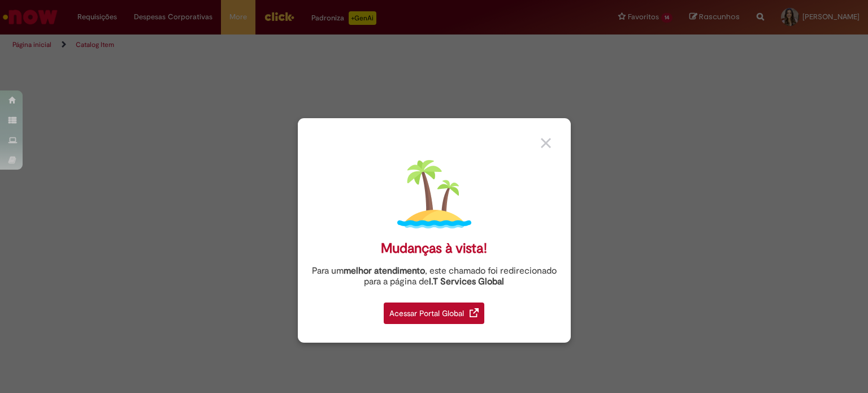  What do you see at coordinates (384, 271) in the screenshot?
I see `strong: melhor atendimento` at bounding box center [384, 271].